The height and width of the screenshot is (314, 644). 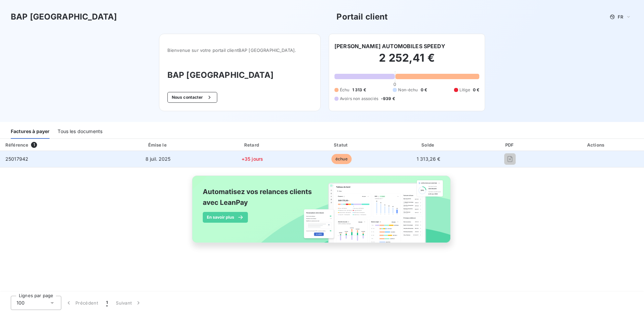 I want to click on div: Retard, so click(x=252, y=145).